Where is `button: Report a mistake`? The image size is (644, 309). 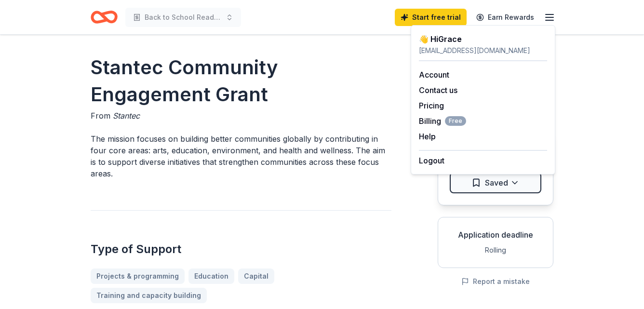 button: Report a mistake is located at coordinates (496, 282).